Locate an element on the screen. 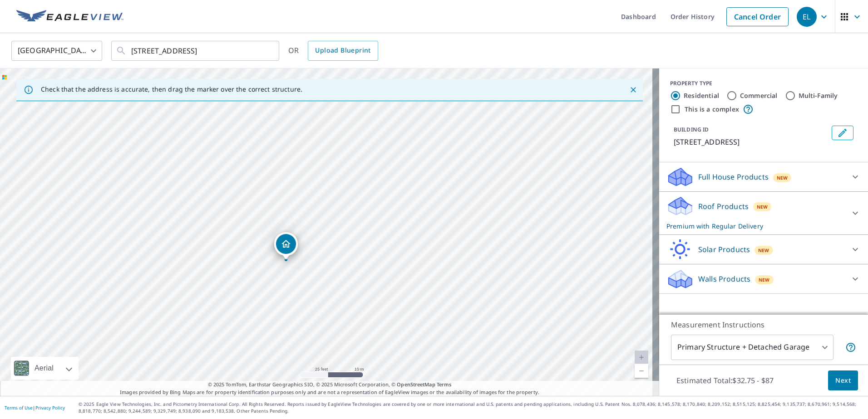 Image resolution: width=868 pixels, height=419 pixels. label: Commercial is located at coordinates (758, 96).